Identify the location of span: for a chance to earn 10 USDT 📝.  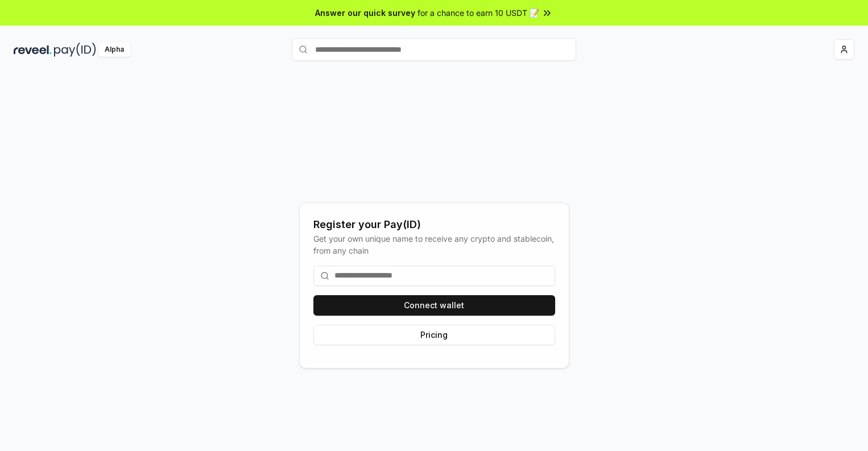
(479, 12).